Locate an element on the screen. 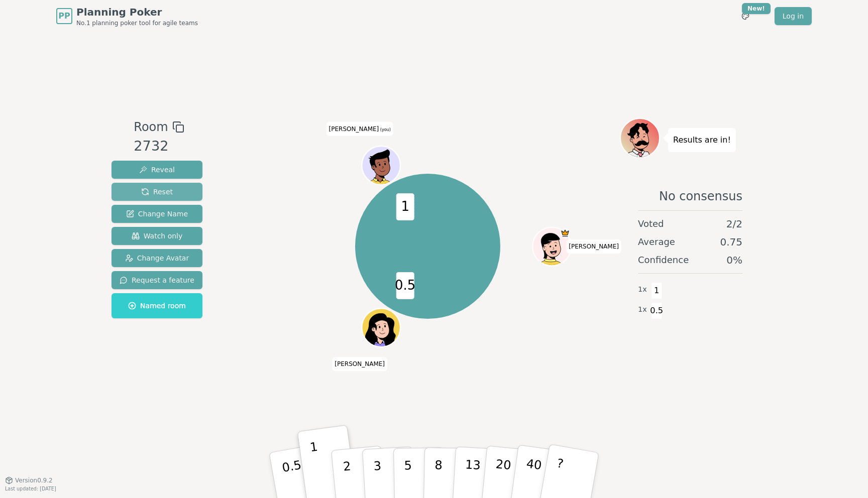 This screenshot has width=868, height=498. span: Request a feature is located at coordinates (156, 280).